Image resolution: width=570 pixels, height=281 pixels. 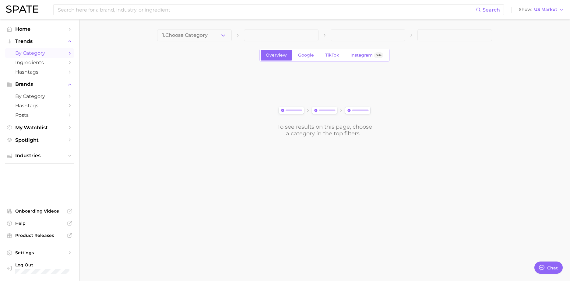 What do you see at coordinates (47, 265) in the screenshot?
I see `span: Log Out` at bounding box center [47, 265].